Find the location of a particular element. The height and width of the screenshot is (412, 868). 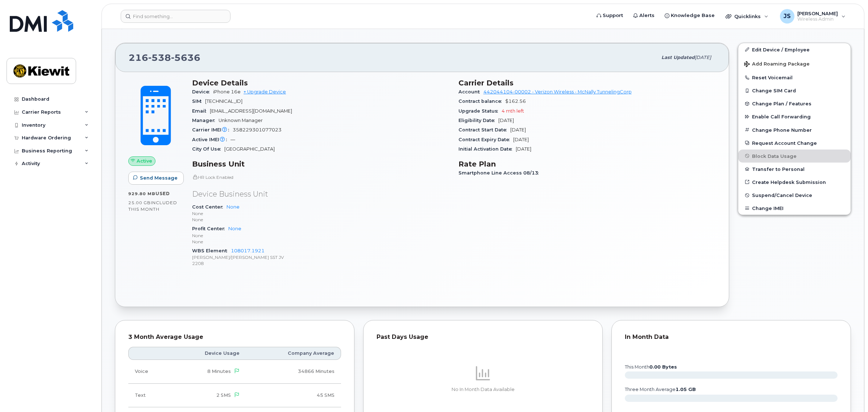

span: City Of Use is located at coordinates (208, 149).